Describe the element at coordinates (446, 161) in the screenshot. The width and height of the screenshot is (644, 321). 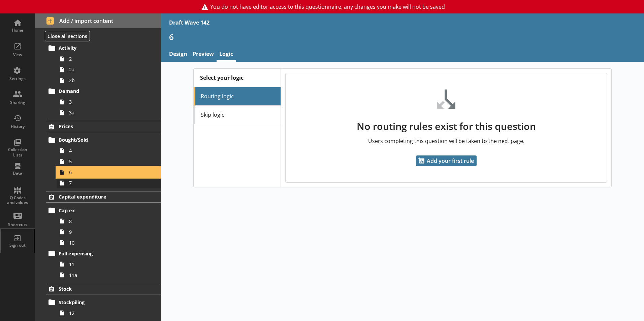
I see `span: Add your first rule` at that location.